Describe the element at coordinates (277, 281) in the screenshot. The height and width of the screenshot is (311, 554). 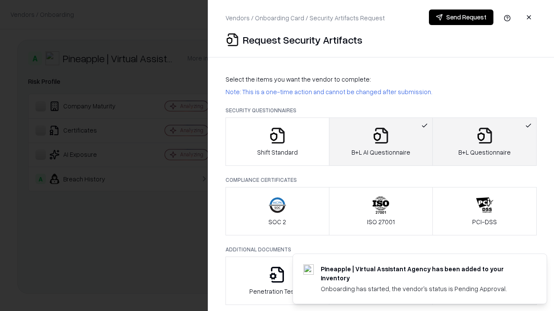
I see `button: Penetration Testing` at that location.